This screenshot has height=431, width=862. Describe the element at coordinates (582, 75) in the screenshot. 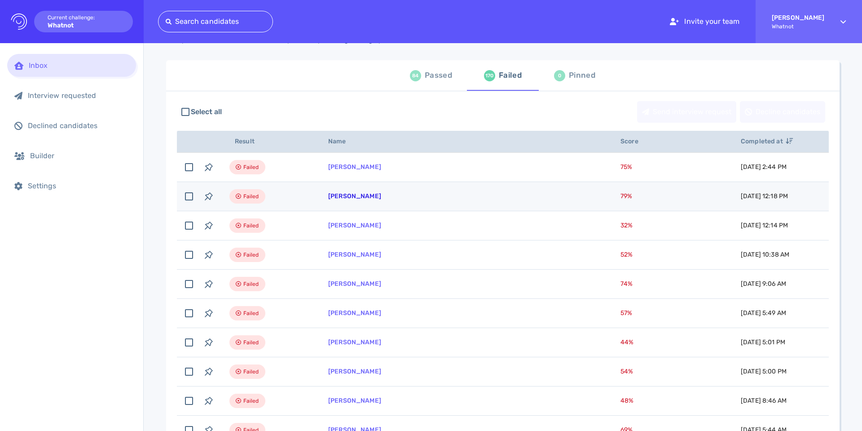

I see `div: Pinned` at that location.